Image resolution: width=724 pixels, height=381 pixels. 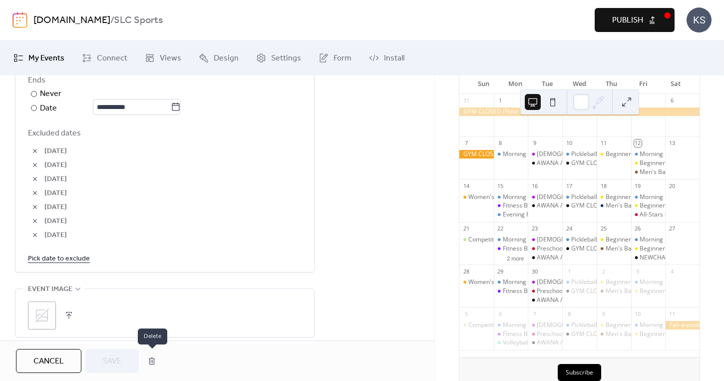 What do you see at coordinates (48, 361) in the screenshot?
I see `span: Cancel` at bounding box center [48, 361].